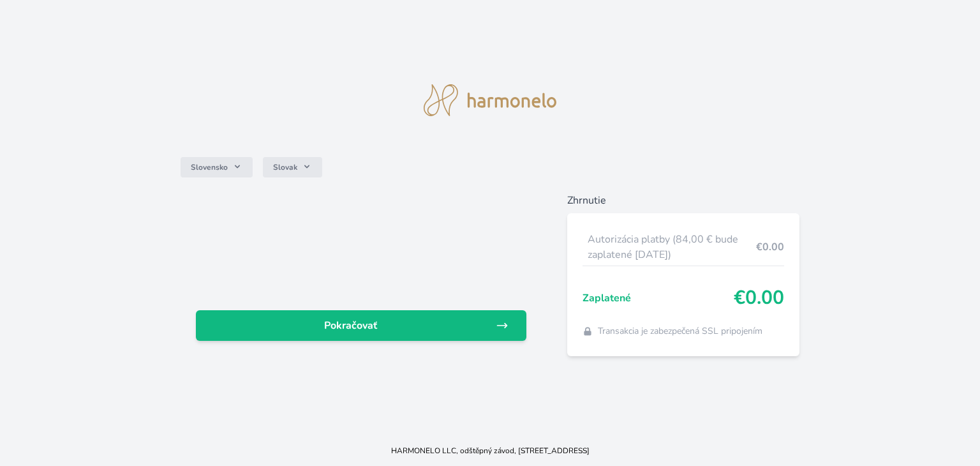  What do you see at coordinates (351, 326) in the screenshot?
I see `span: Pokračovať` at bounding box center [351, 326].